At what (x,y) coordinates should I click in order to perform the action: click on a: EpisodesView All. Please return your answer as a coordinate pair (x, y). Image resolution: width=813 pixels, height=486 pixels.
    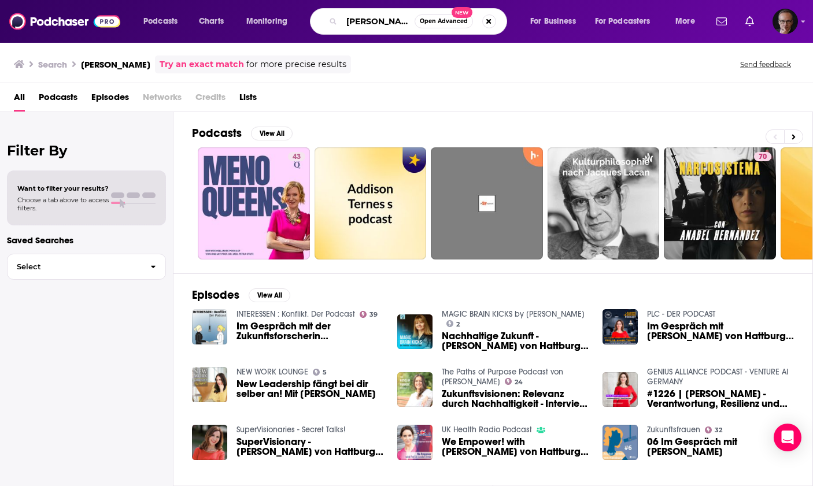
    Looking at the image, I should click on (241, 295).